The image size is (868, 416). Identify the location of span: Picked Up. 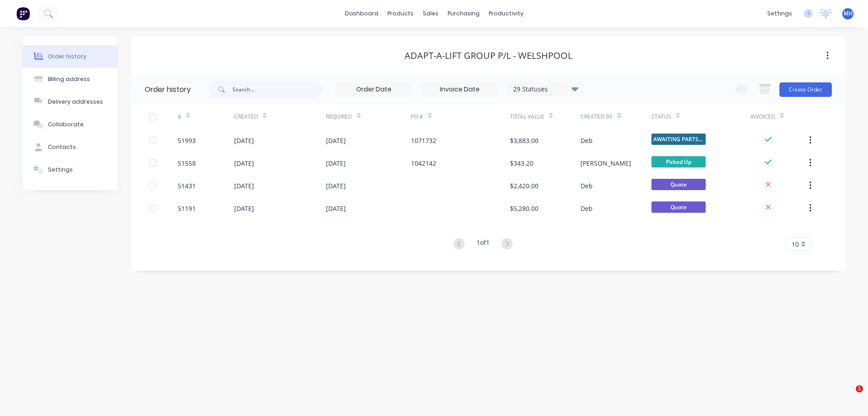
(679, 162).